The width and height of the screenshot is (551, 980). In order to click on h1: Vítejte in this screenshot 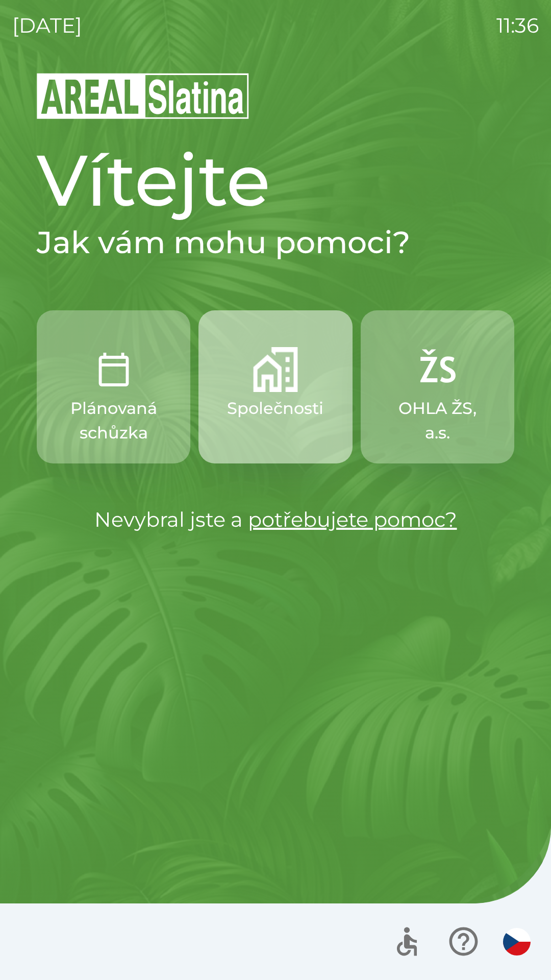, I will do `click(276, 180)`.